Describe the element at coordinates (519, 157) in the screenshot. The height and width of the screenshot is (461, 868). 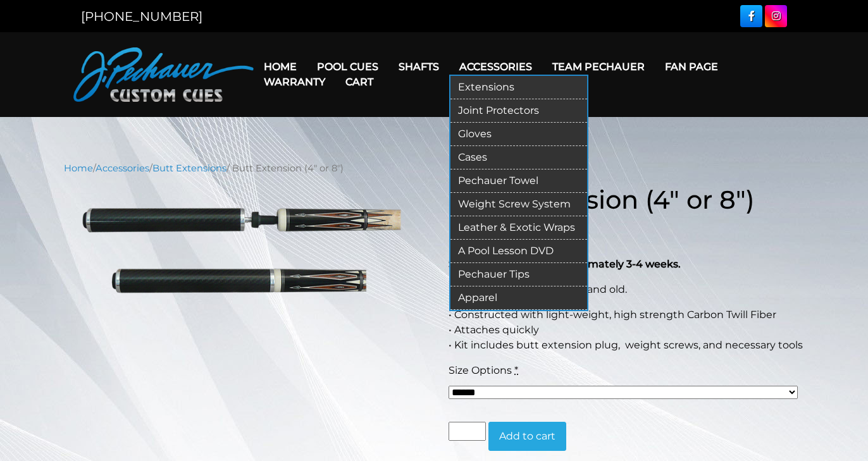
I see `a: Cases` at that location.